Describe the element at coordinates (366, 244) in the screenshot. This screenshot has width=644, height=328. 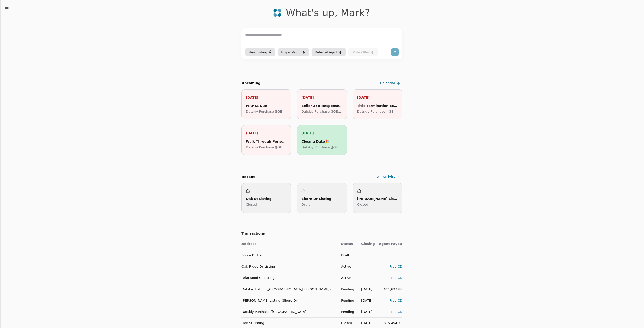
I see `th: Closing` at that location.